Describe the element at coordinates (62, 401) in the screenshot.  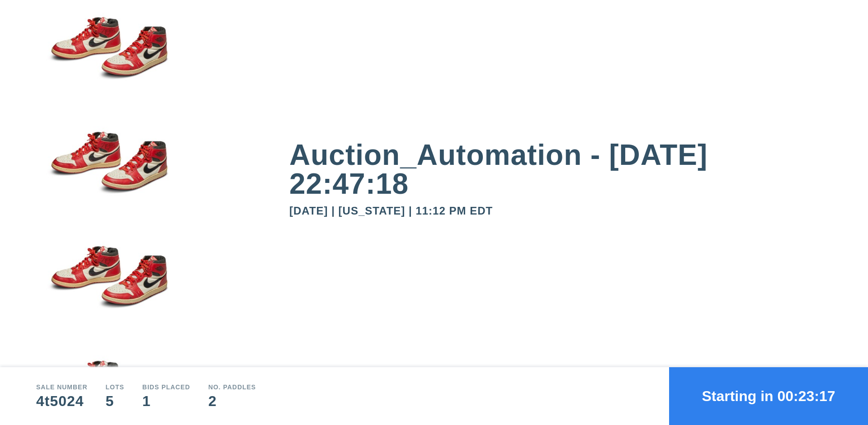
I see `div: 4t5024` at that location.